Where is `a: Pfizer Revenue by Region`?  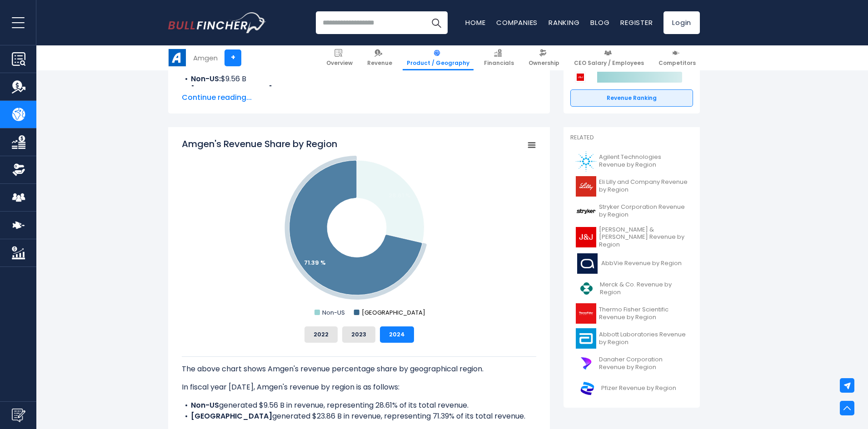 a: Pfizer Revenue by Region is located at coordinates (632, 389).